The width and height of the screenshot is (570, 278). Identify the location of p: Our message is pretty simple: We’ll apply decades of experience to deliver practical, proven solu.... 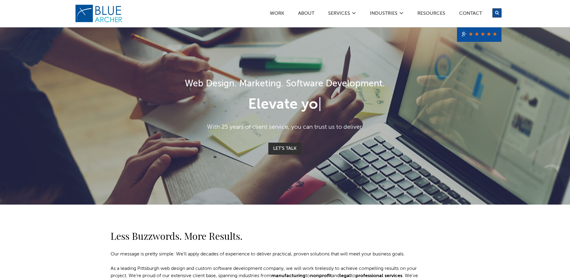
(267, 254).